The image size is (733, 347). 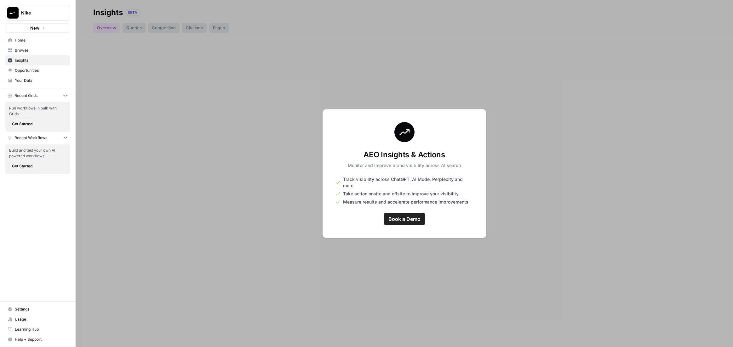 What do you see at coordinates (41, 320) in the screenshot?
I see `span: Usage` at bounding box center [41, 320].